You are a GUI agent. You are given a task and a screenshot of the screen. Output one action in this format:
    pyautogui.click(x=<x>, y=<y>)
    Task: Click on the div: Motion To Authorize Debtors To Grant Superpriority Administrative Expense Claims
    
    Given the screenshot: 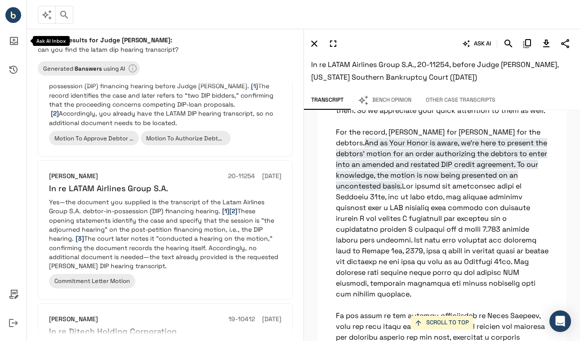 What is the action you would take?
    pyautogui.click(x=186, y=138)
    